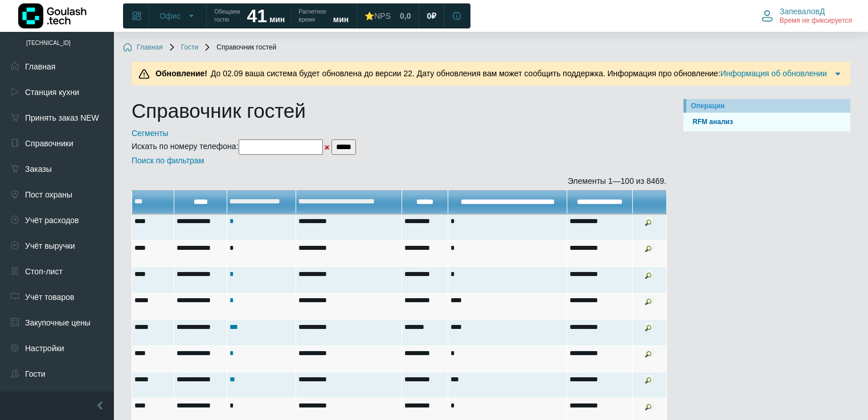 Image resolution: width=868 pixels, height=420 pixels. What do you see at coordinates (383, 16) in the screenshot?
I see `span: NPS` at bounding box center [383, 16].